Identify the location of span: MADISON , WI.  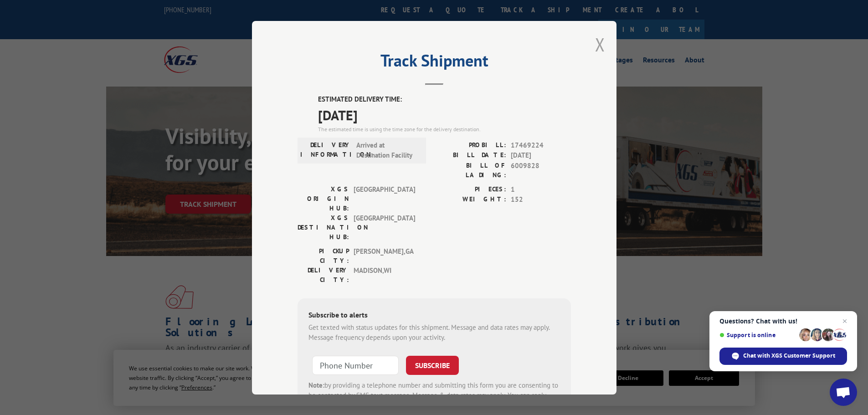
(384, 275).